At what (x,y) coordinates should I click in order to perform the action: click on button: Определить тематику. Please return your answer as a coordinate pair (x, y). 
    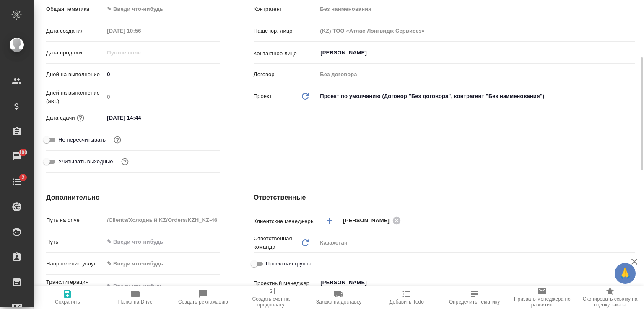
    Looking at the image, I should click on (475, 297).